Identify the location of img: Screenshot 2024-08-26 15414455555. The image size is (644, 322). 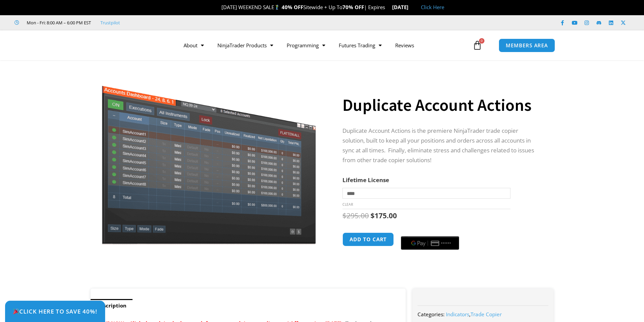
(209, 158).